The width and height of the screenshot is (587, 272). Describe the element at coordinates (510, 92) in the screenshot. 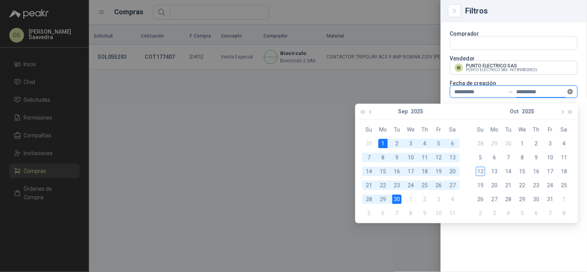

I see `span: swap-right` at that location.